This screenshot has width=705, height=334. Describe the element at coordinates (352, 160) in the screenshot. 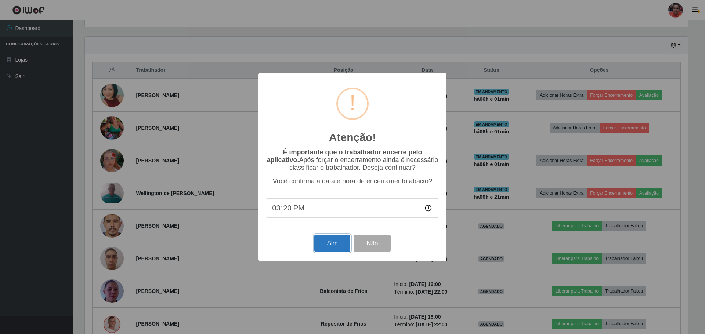

I see `p: Após forçar o encerramento ainda é necessário classificar o trabalhador. Deseja continuar?` at that location.